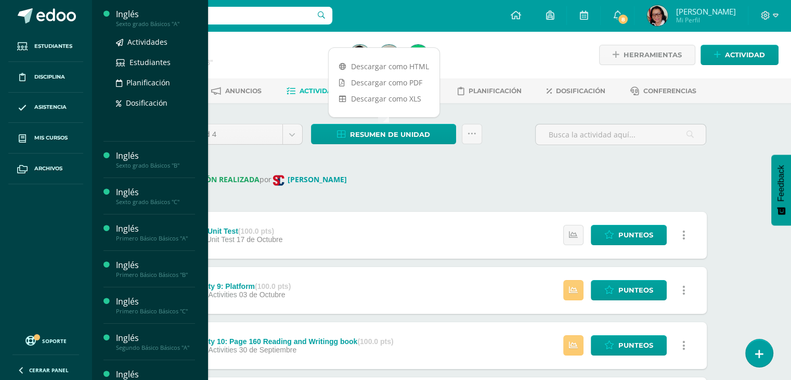 The image size is (791, 380). I want to click on div: Segundo Básico Básicos "A", so click(156, 348).